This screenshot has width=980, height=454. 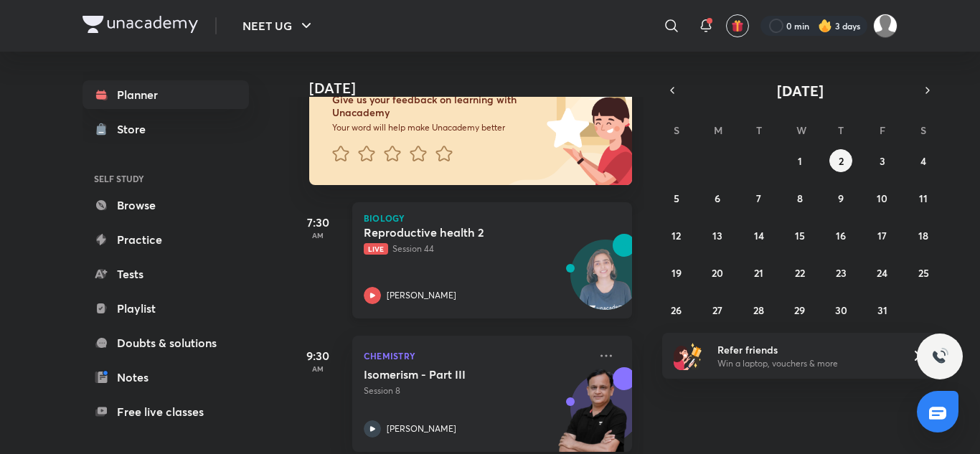 I want to click on abbr: October 8, 2025, so click(x=801, y=198).